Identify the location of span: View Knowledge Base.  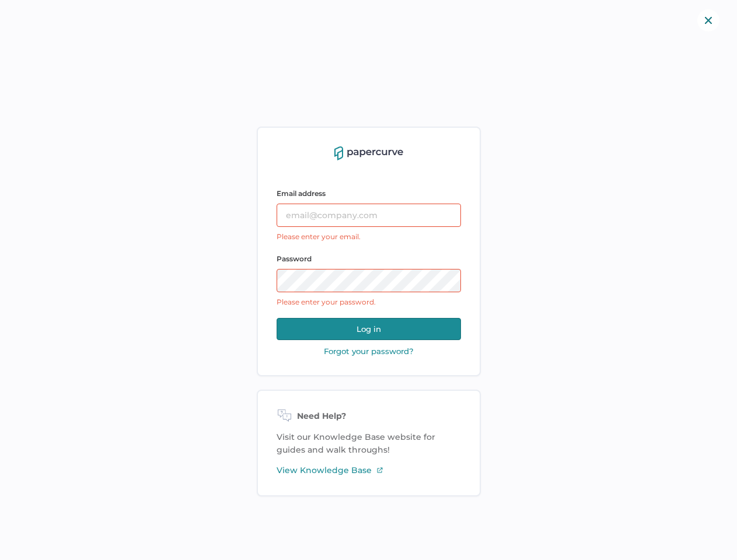
(324, 470).